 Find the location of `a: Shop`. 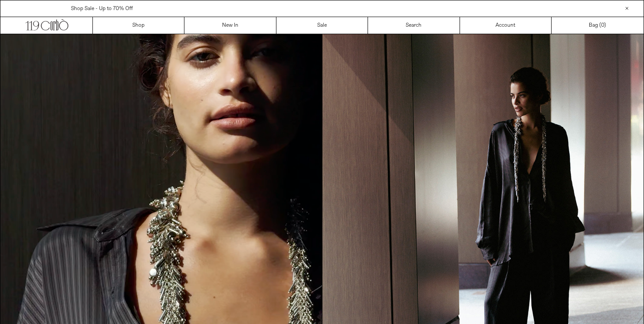

a: Shop is located at coordinates (139, 25).